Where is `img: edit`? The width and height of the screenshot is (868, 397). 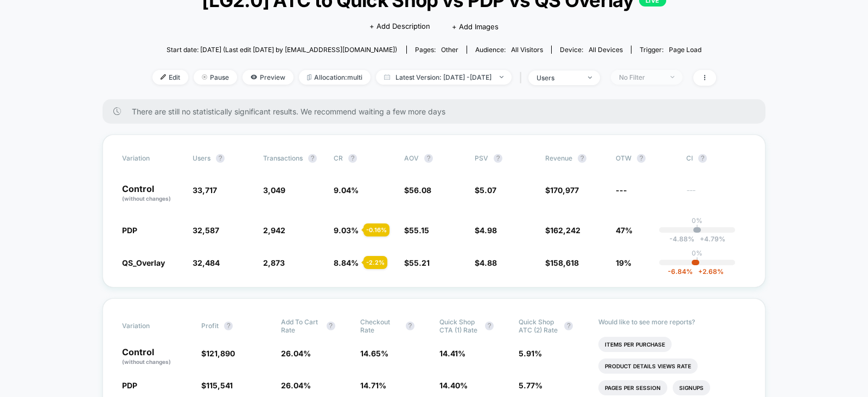
img: edit is located at coordinates (163, 77).